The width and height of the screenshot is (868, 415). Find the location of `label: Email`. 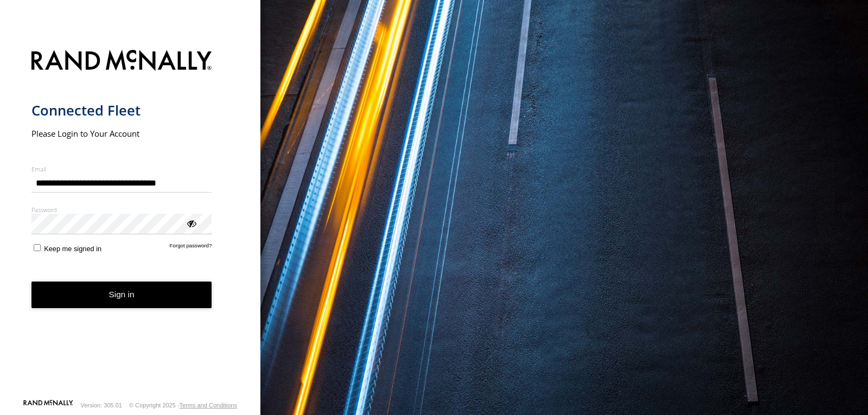

label: Email is located at coordinates (122, 169).